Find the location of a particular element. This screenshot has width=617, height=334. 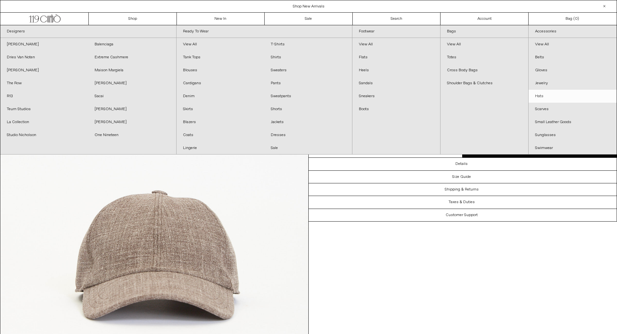

a: New In is located at coordinates (221, 19).